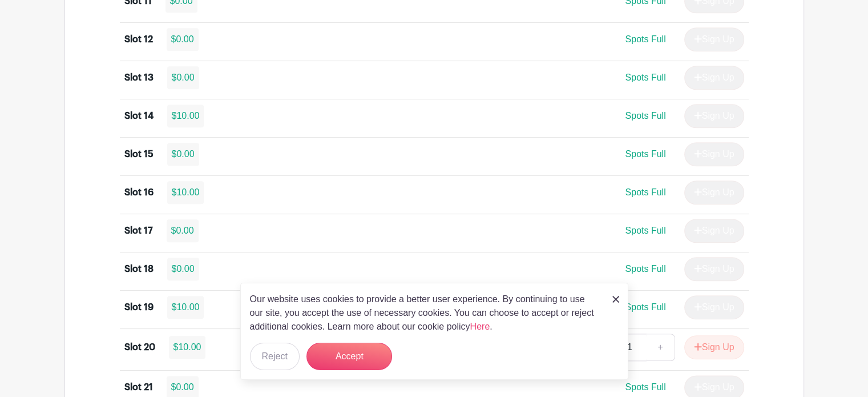  Describe the element at coordinates (139, 231) in the screenshot. I see `div: Slot 17` at that location.